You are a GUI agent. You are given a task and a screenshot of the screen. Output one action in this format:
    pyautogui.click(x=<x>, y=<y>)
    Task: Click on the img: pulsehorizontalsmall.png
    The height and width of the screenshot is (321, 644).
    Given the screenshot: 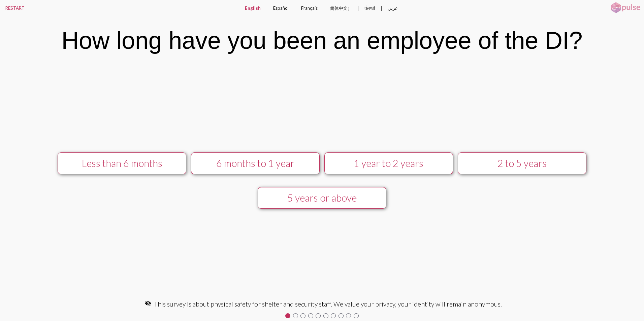 What is the action you would take?
    pyautogui.click(x=626, y=8)
    